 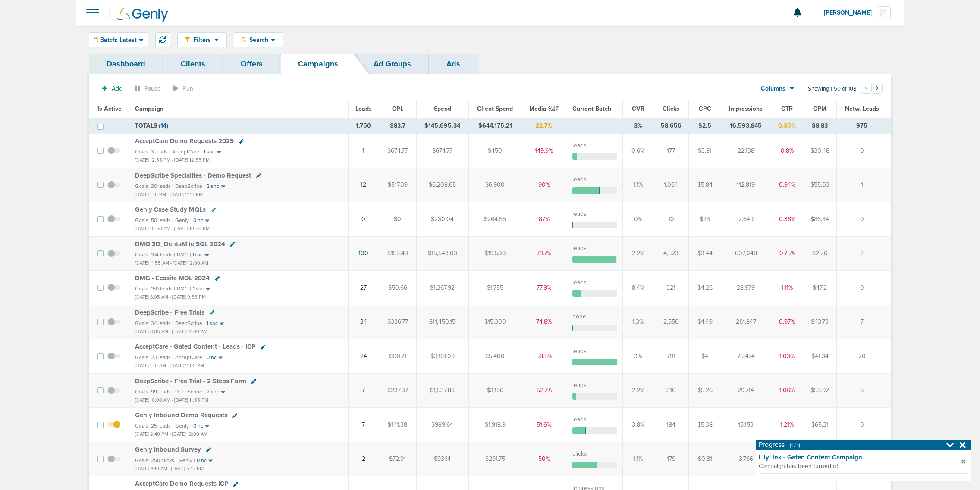 What do you see at coordinates (705, 109) in the screenshot?
I see `span: CPC` at bounding box center [705, 109].